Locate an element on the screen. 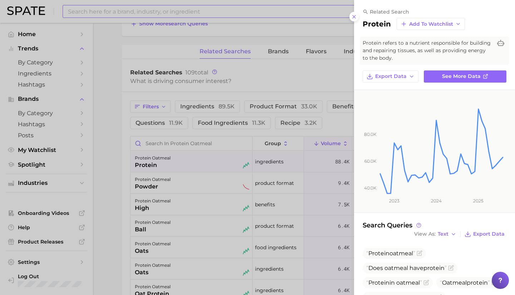 The width and height of the screenshot is (515, 295). span: related search is located at coordinates (390, 12).